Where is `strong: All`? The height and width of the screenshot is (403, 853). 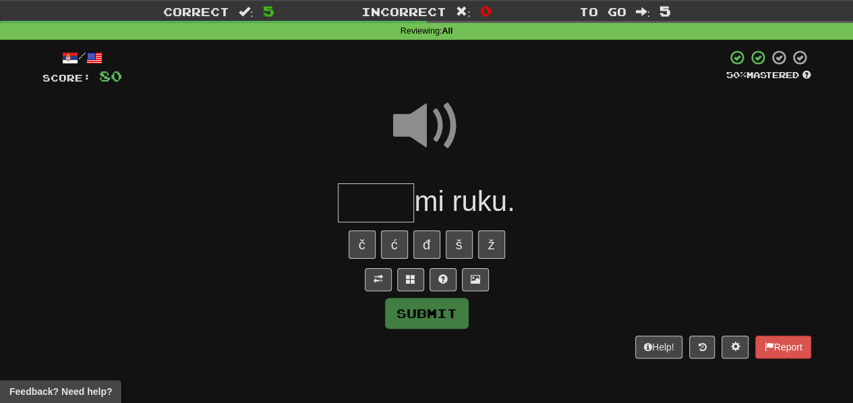 strong: All is located at coordinates (447, 31).